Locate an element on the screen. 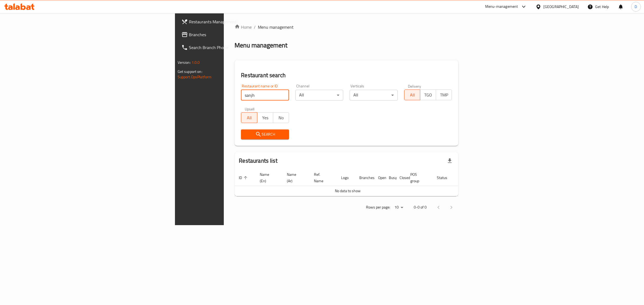 Image resolution: width=644 pixels, height=305 pixels. span: No data to show is located at coordinates (348, 191).